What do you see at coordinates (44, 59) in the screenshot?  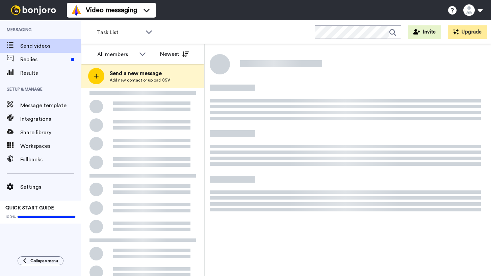 I see `span: Replies` at bounding box center [44, 59].